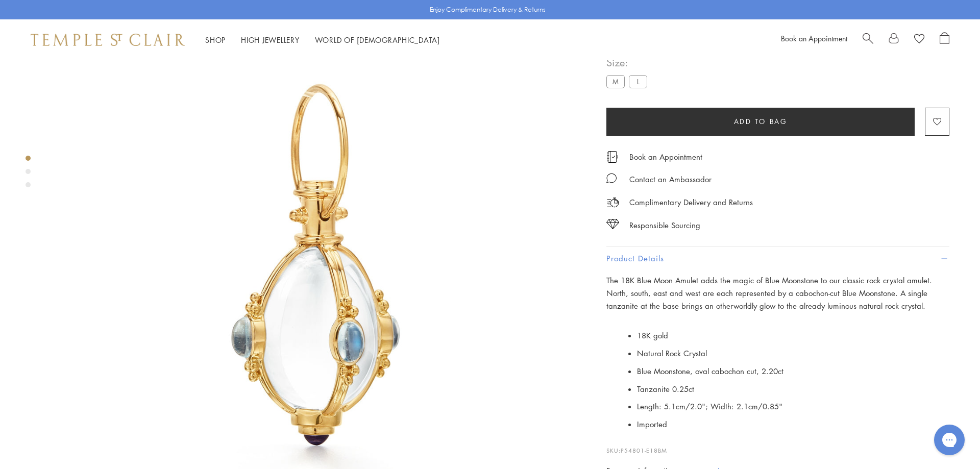 The height and width of the screenshot is (469, 980). What do you see at coordinates (20, 19) in the screenshot?
I see `button: Gorgias live chat` at bounding box center [20, 19].